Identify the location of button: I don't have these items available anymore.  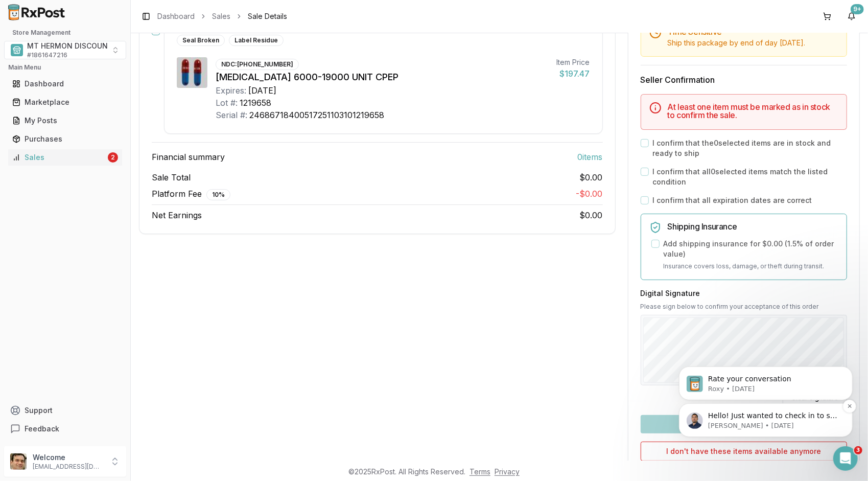
(744, 451).